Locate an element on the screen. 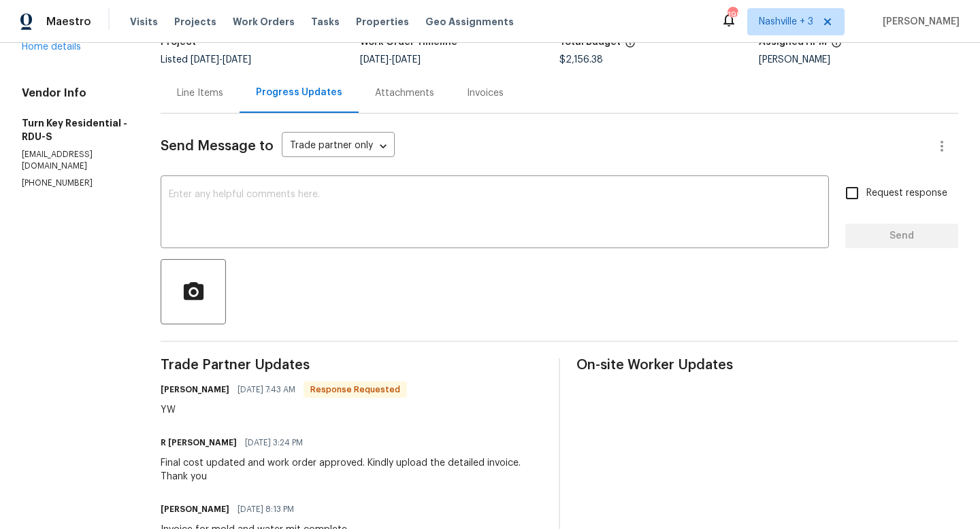 This screenshot has height=529, width=980. span: Trade Partner Updates is located at coordinates (351, 365).